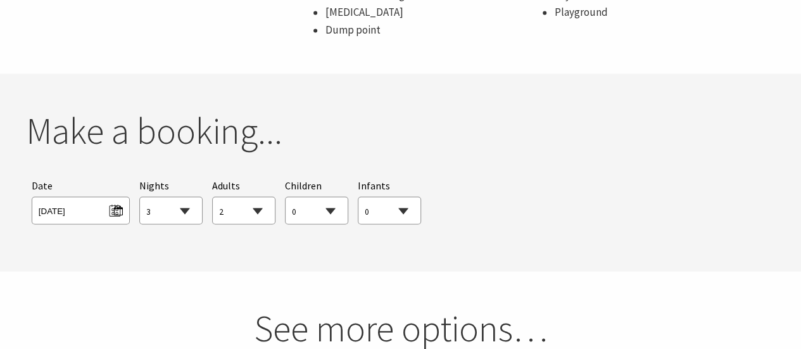  What do you see at coordinates (80, 201) in the screenshot?
I see `div: Please choose your desired arrival date` at bounding box center [80, 201].